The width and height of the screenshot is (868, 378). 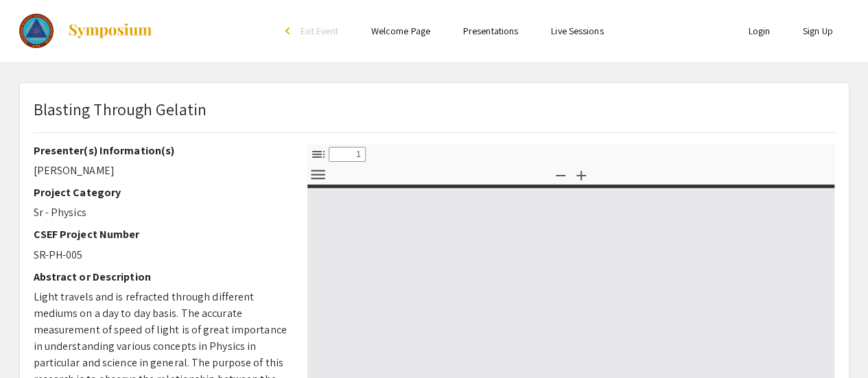 What do you see at coordinates (491, 31) in the screenshot?
I see `a: Presentations` at bounding box center [491, 31].